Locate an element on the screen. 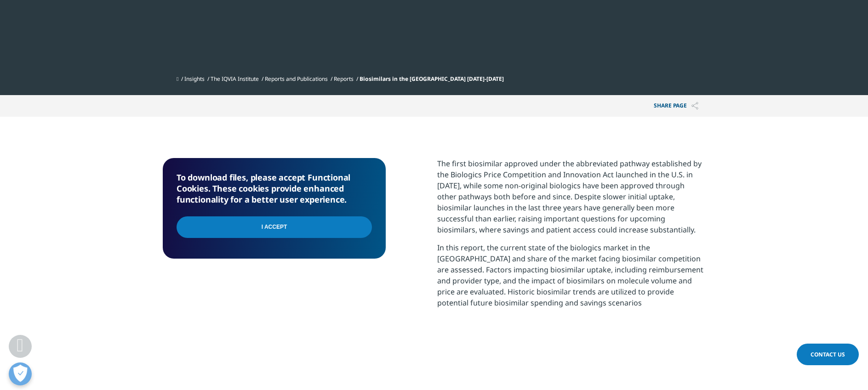 This screenshot has height=390, width=868. p: The first biosimilar approved under the abbreviated pathway established by the Biologics Price Co... is located at coordinates (571, 200).